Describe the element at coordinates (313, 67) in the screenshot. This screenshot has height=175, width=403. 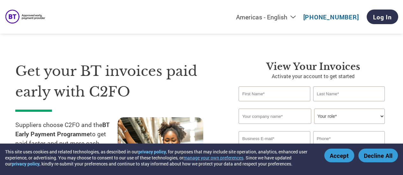
I see `h3: View your invoices` at that location.